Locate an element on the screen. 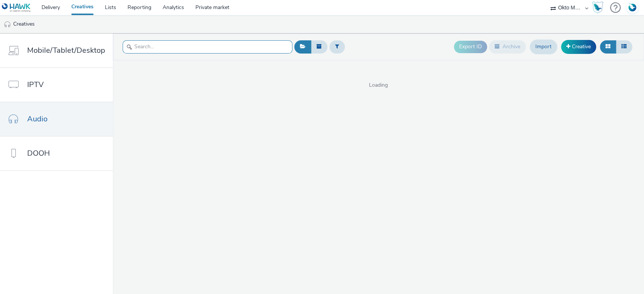  img: undefined Logo is located at coordinates (16, 7).